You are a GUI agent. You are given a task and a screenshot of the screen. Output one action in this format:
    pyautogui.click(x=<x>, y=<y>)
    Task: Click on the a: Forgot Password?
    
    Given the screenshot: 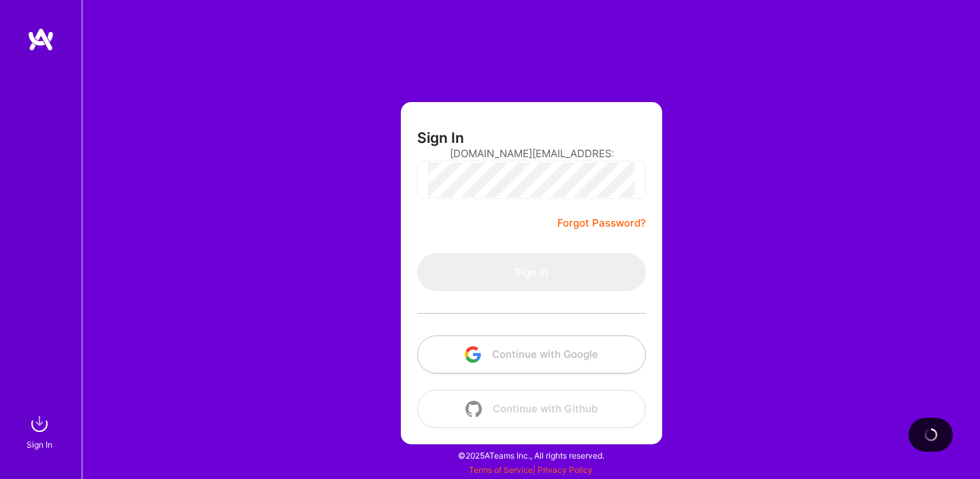 What is the action you would take?
    pyautogui.click(x=602, y=223)
    